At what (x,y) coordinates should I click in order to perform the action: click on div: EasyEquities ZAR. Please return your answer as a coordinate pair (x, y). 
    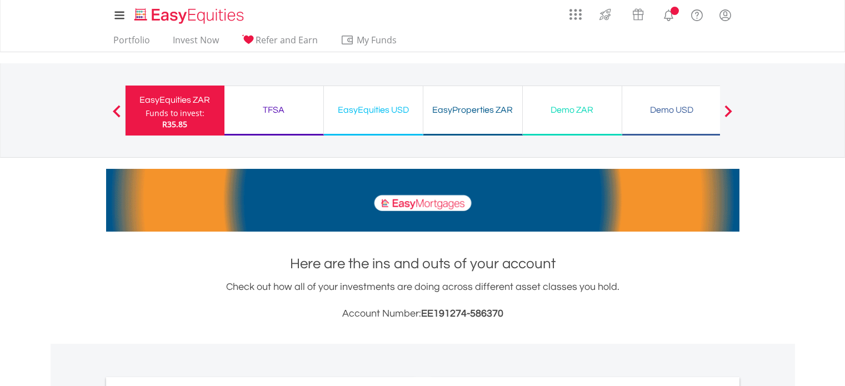
    Looking at the image, I should click on (175, 100).